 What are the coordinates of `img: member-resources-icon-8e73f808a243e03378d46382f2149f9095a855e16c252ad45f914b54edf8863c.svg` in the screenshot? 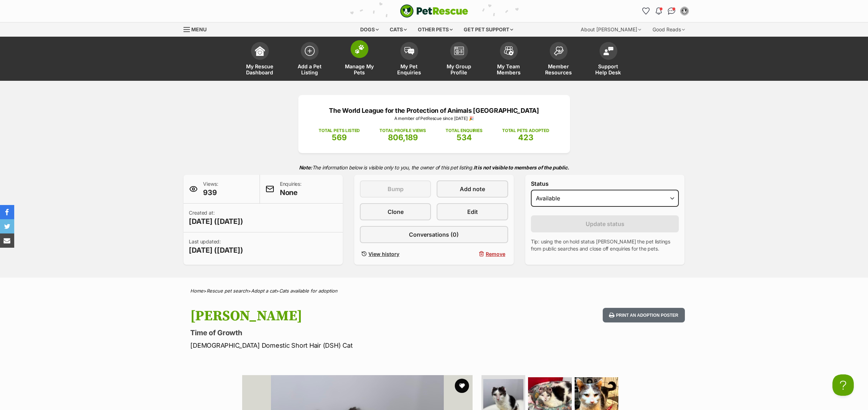 It's located at (559, 51).